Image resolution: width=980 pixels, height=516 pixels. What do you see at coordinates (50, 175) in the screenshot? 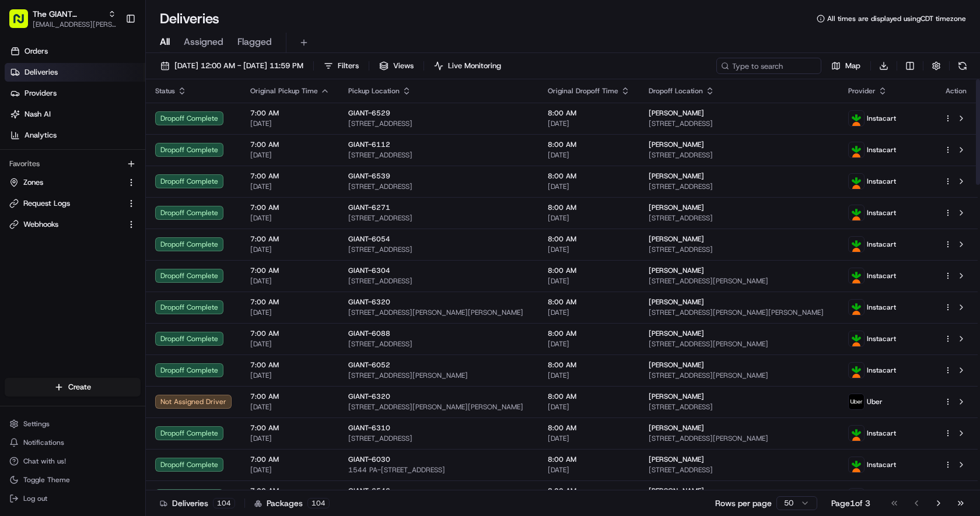
I see `a: 📗Knowledge Base` at bounding box center [50, 175].